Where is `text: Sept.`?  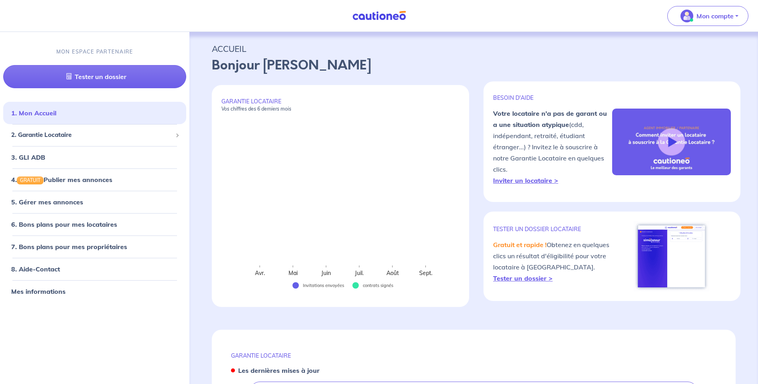
text: Sept. is located at coordinates (426, 273).